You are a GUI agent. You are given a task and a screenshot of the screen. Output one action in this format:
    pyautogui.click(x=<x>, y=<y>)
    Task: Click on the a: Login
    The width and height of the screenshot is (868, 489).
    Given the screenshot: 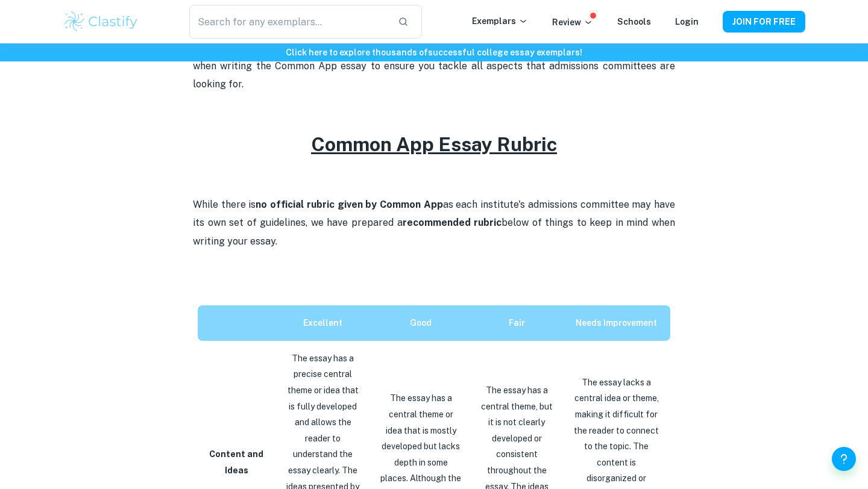 What is the action you would take?
    pyautogui.click(x=687, y=21)
    